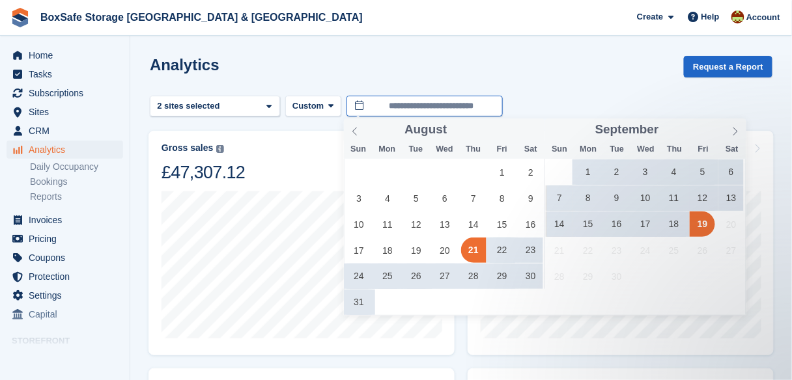 This screenshot has height=380, width=792. Describe the element at coordinates (702, 224) in the screenshot. I see `span: September 19, 2025` at that location.